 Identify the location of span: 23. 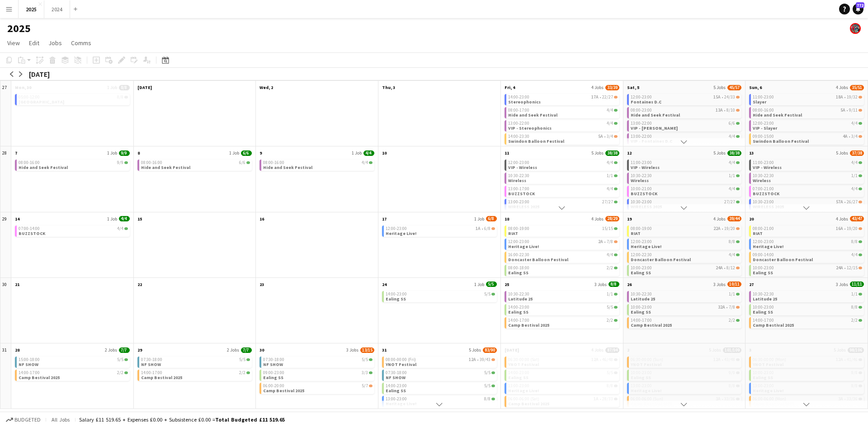
(262, 284).